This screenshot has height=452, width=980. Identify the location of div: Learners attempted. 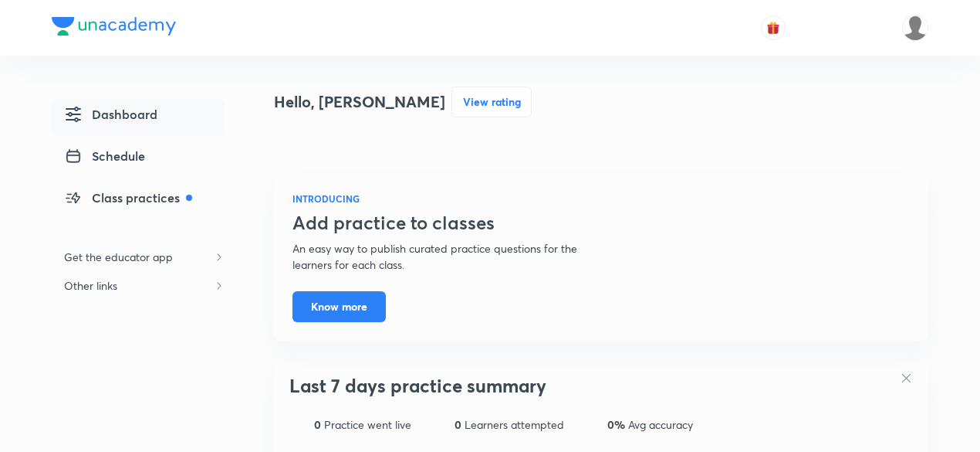
(509, 425).